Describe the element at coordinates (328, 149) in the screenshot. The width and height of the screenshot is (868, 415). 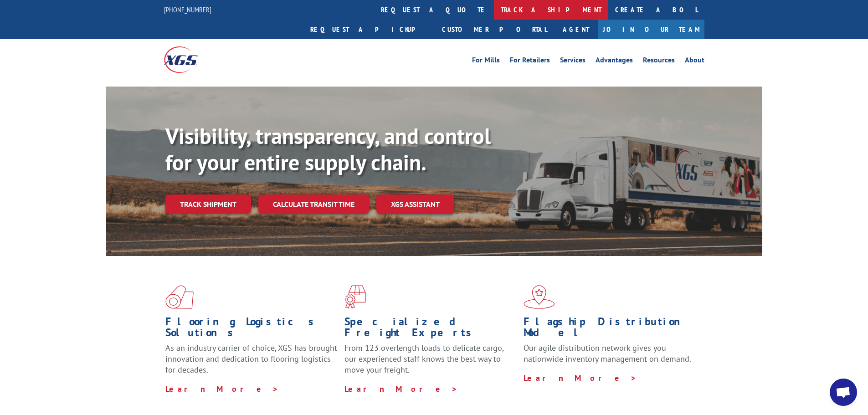
I see `b: Visibility, transparency, and control for your entire supply chain.` at that location.